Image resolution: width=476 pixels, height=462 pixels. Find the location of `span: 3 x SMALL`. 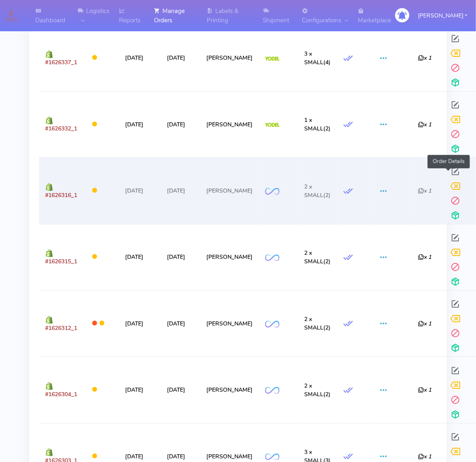

span: 3 x SMALL is located at coordinates (314, 58).